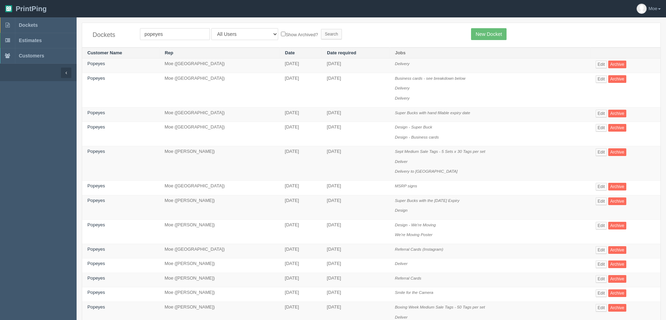 This screenshot has height=320, width=666. Describe the element at coordinates (489, 34) in the screenshot. I see `a: New Docket` at that location.